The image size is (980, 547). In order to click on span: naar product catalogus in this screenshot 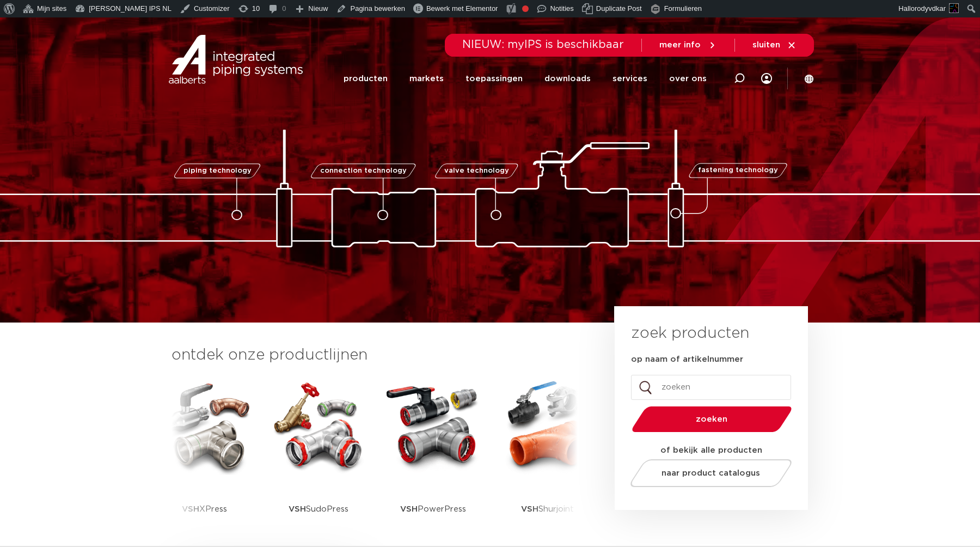, I will do `click(711, 473)`.